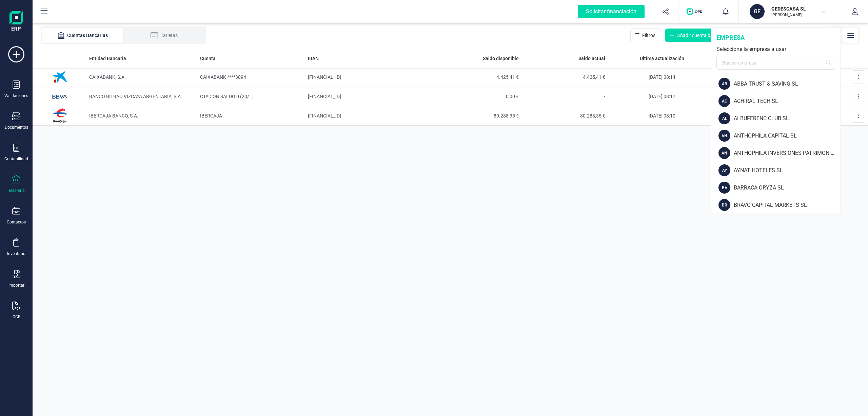 This screenshot has height=416, width=868. What do you see at coordinates (786, 84) in the screenshot?
I see `div: ABBA TRUST & SAVING SL` at bounding box center [786, 84].